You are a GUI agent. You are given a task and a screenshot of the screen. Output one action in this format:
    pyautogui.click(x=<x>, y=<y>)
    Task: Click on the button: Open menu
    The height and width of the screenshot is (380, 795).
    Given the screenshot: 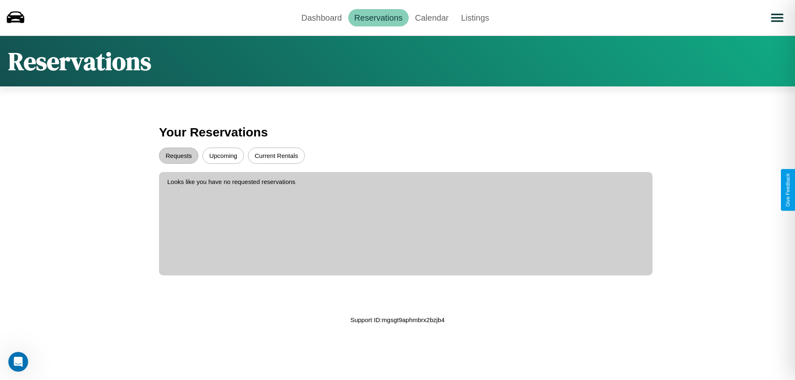 What is the action you would take?
    pyautogui.click(x=777, y=18)
    